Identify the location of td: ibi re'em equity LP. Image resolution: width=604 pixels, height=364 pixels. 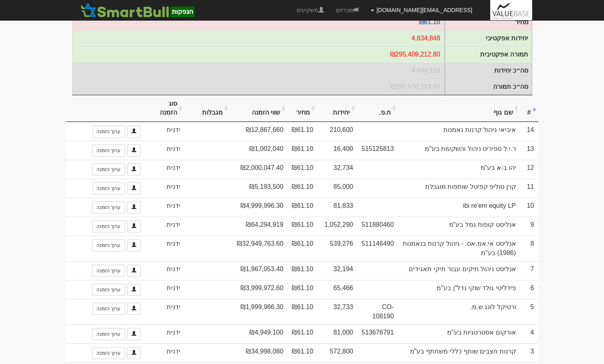
(459, 207).